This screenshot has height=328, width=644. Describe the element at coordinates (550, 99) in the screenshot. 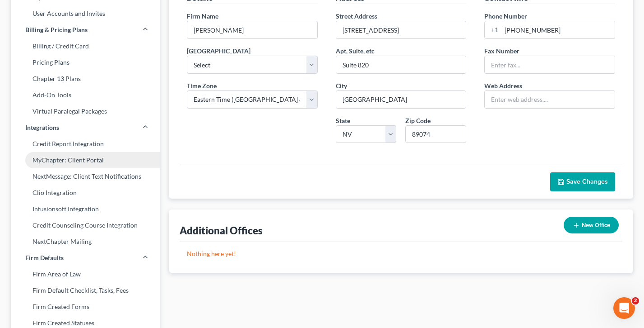

I see `input: Enter web address....` at that location.